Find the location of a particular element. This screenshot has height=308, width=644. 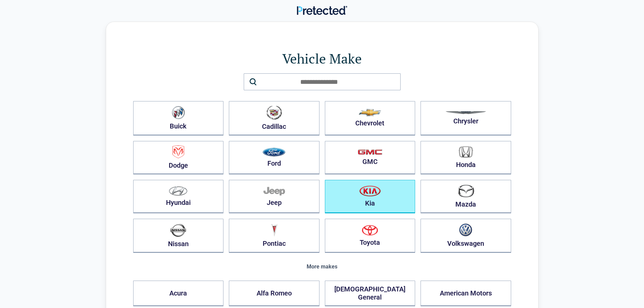

button: Jeep is located at coordinates (274, 196).